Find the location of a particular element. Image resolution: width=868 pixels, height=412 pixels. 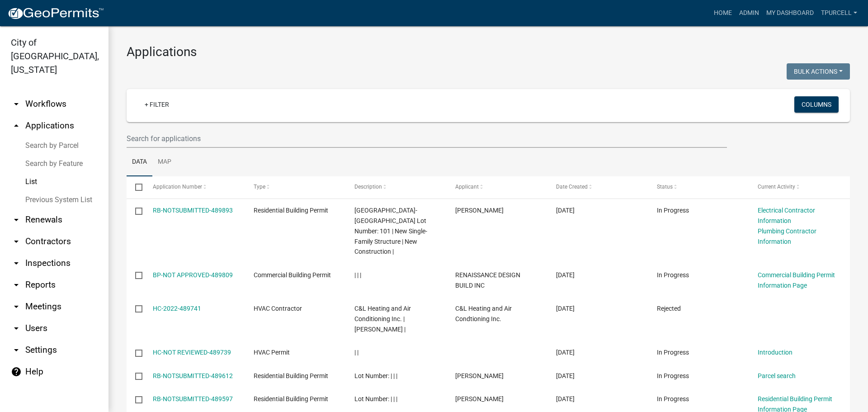

datatable-header-cell: Description is located at coordinates (396, 187).